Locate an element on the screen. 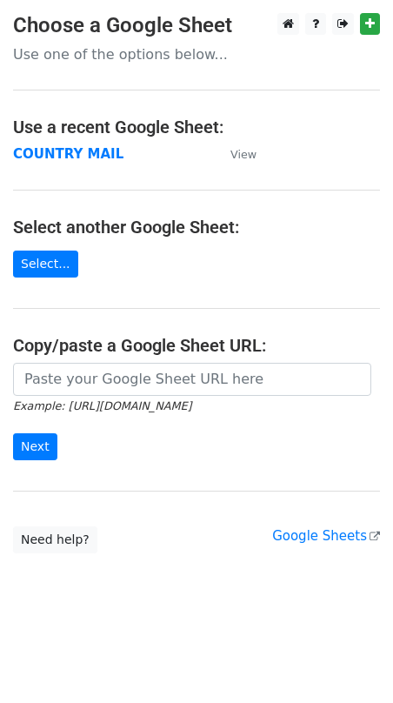 Image resolution: width=393 pixels, height=703 pixels. h3: Choose a Google Sheet is located at coordinates (197, 25).